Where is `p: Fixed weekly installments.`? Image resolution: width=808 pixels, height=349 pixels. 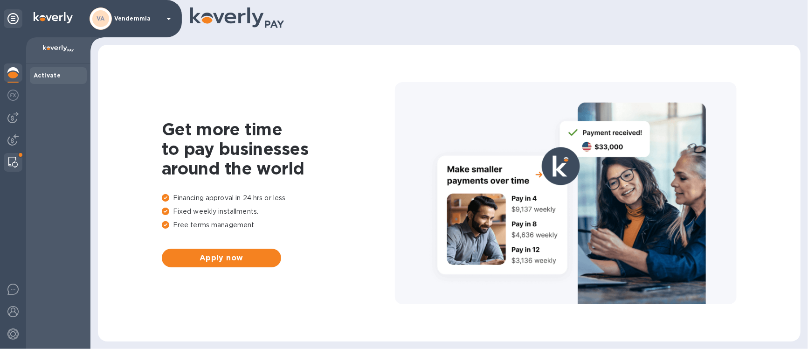
p: Fixed weekly installments. is located at coordinates (278, 211).